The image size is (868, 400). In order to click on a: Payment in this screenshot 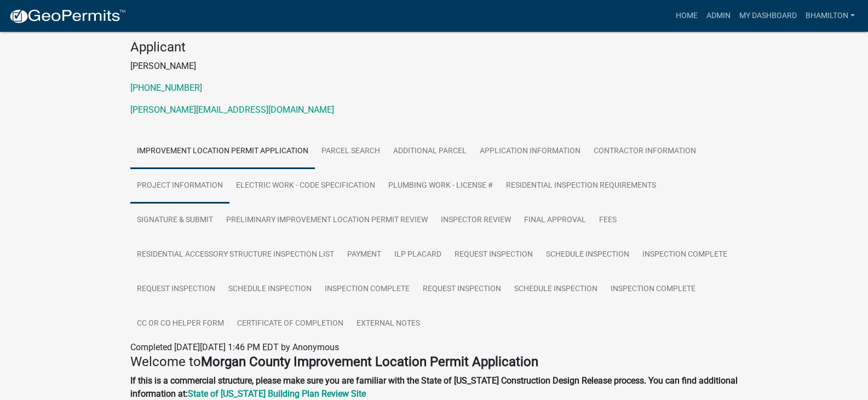, I will do `click(365, 255)`.